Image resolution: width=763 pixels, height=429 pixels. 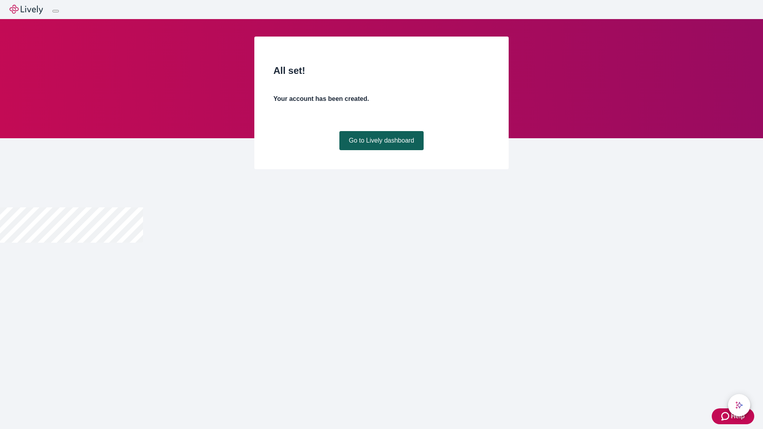 I want to click on button: chat, so click(x=739, y=405).